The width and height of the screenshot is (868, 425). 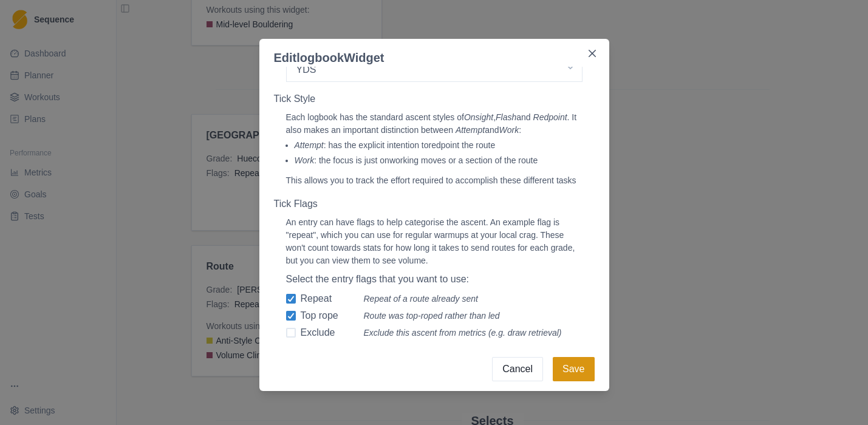 What do you see at coordinates (517, 369) in the screenshot?
I see `button: Cancel` at bounding box center [517, 369].